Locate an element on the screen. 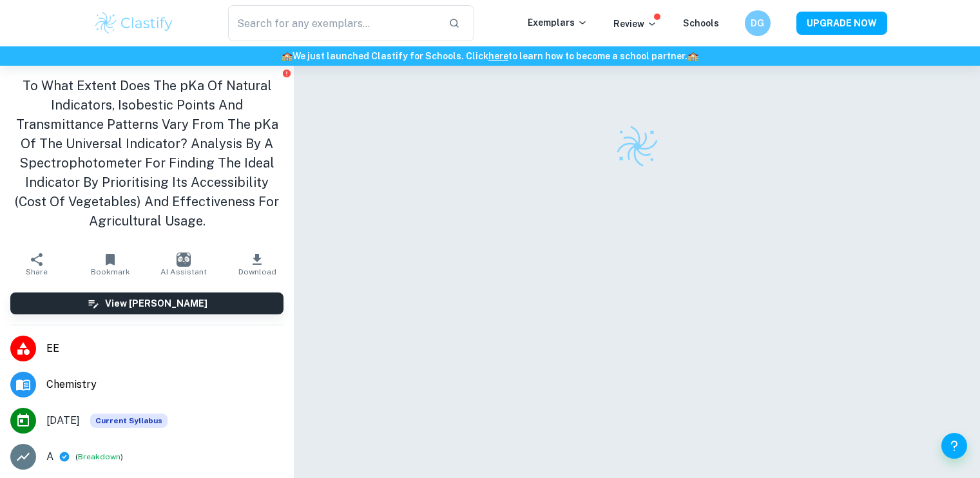  button: Download is located at coordinates (257, 264).